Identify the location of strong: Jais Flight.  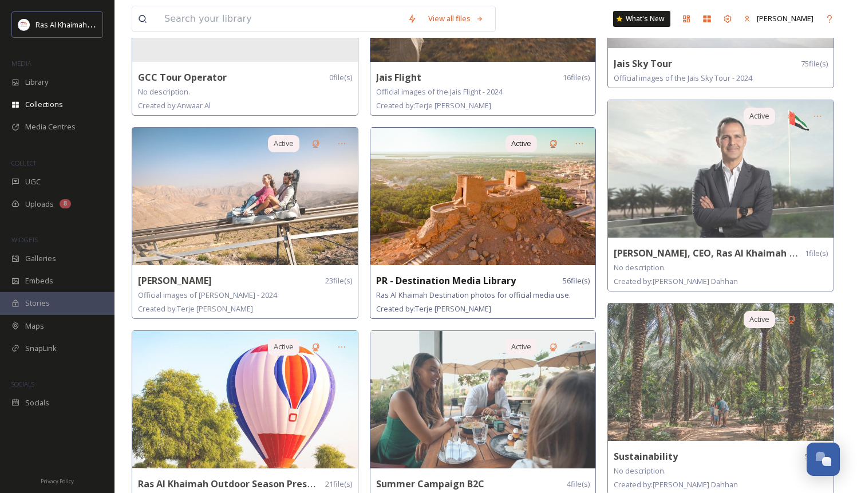
(399, 77).